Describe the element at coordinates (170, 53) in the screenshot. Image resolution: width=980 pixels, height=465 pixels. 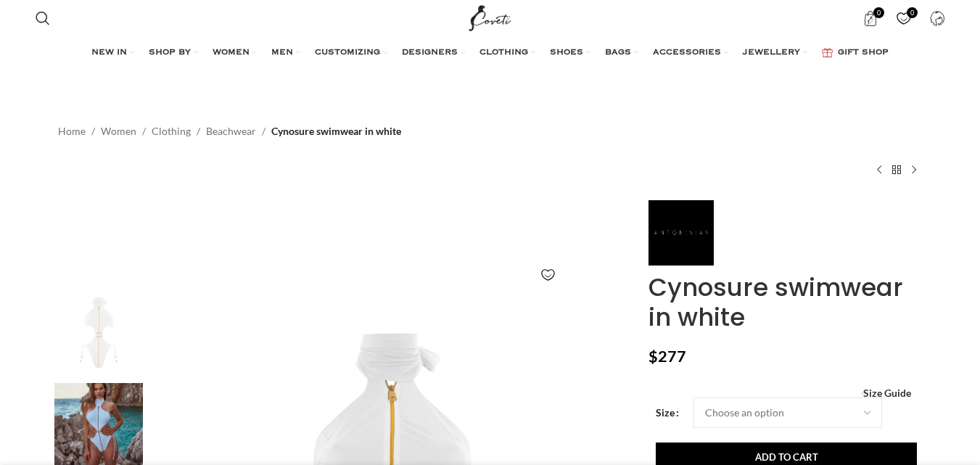
I see `span: SHOP BY` at that location.